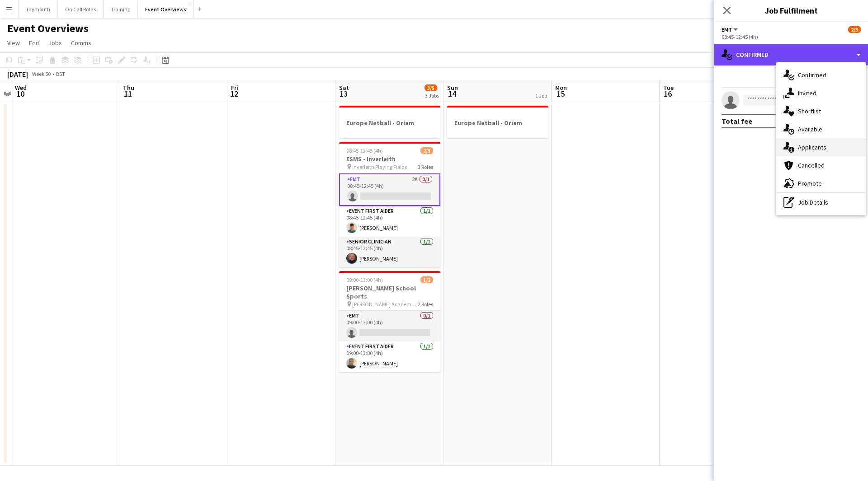 The height and width of the screenshot is (481, 868). I want to click on h1: Event Overviews, so click(48, 29).